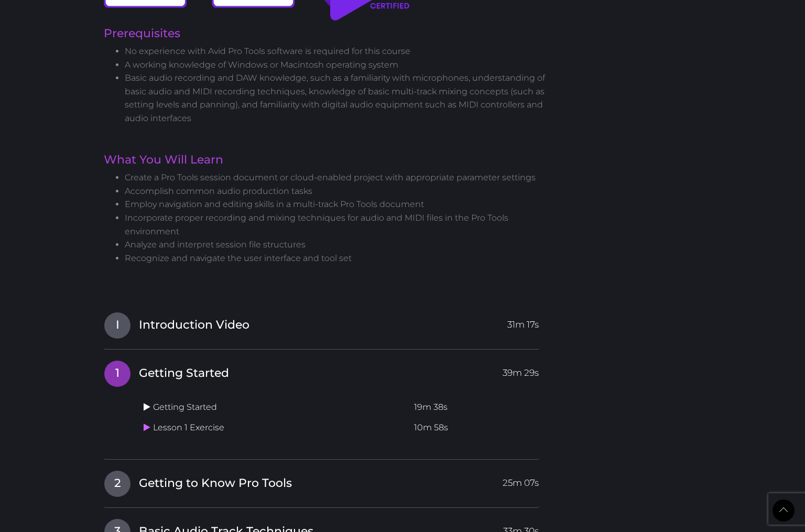 The height and width of the screenshot is (532, 805). Describe the element at coordinates (215, 483) in the screenshot. I see `span: Getting to Know Pro Tools` at that location.